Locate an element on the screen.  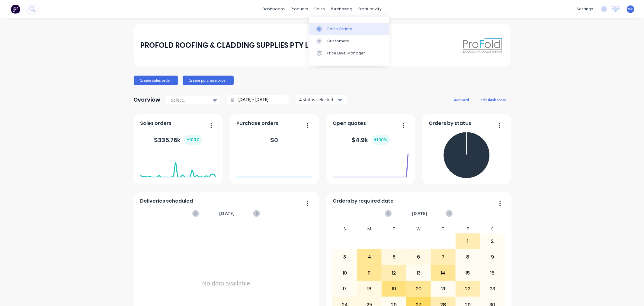
div: 3 is located at coordinates (345, 257).